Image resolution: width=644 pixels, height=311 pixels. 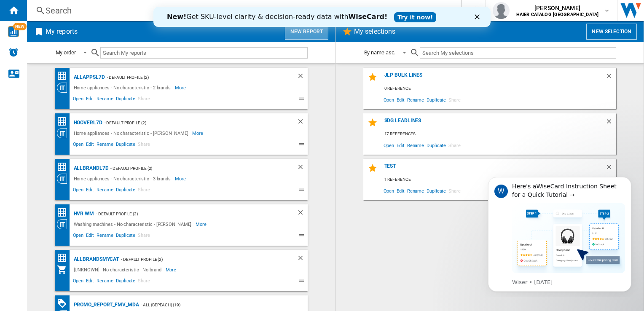 What do you see at coordinates (95, 259) in the screenshot?
I see `div: AllbrandsMyCat` at bounding box center [95, 259].